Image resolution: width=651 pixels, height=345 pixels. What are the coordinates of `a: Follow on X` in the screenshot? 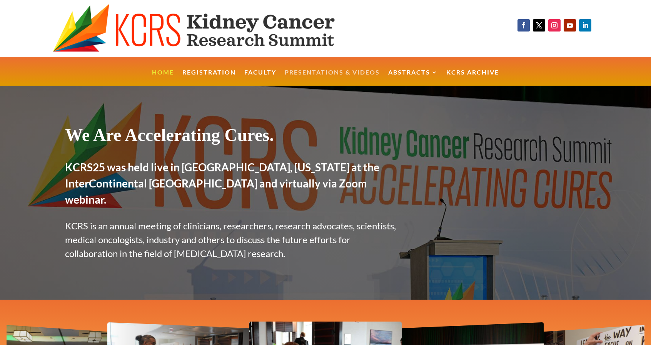 It's located at (539, 25).